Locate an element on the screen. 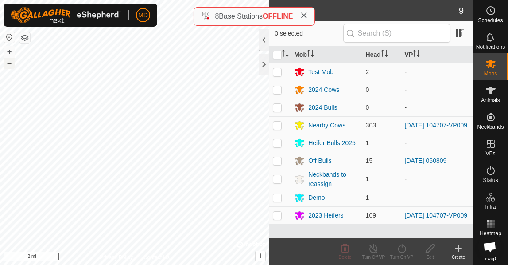 This screenshot has width=508, height=265. span: Mobs is located at coordinates (491, 74).